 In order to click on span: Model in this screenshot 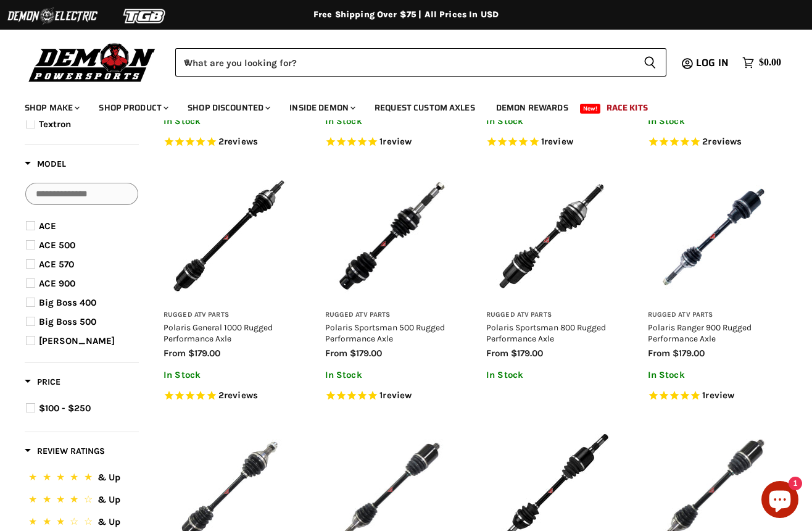, I will do `click(45, 164)`.